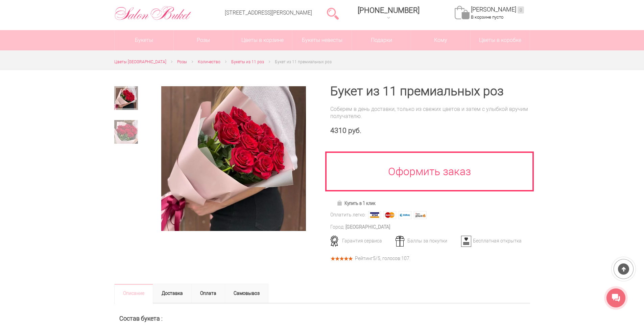 This screenshot has width=644, height=326. What do you see at coordinates (208, 293) in the screenshot?
I see `a: Оплата` at bounding box center [208, 293].